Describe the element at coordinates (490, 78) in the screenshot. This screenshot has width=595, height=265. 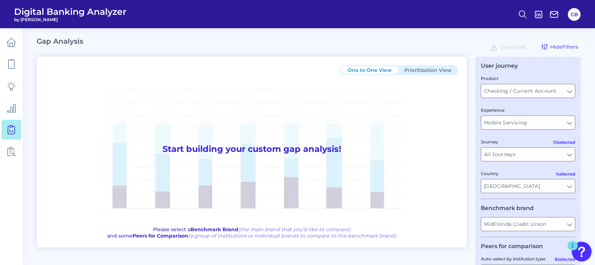
I see `label: Product` at that location.